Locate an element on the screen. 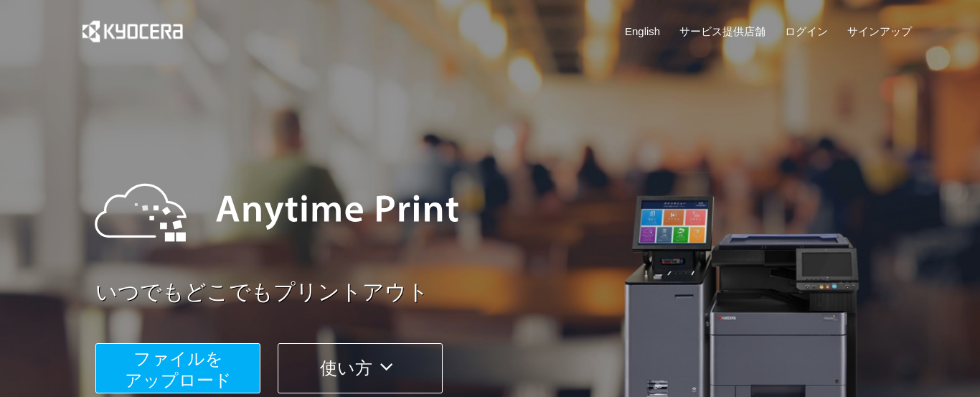 This screenshot has height=397, width=980. a: サービス提供店舗 is located at coordinates (722, 31).